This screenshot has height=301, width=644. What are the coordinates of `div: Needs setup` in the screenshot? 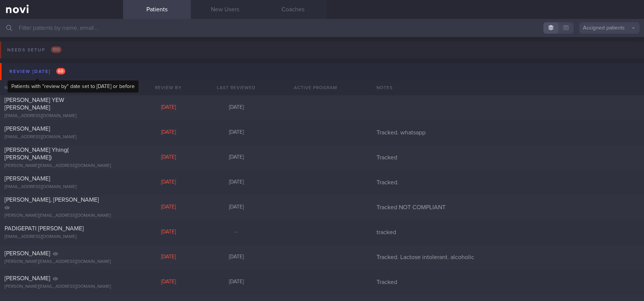 It's located at (34, 50).